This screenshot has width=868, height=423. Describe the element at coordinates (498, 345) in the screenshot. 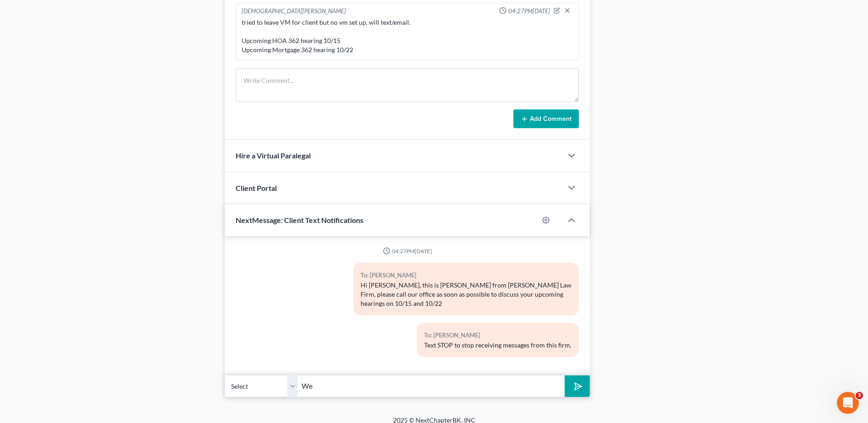

I see `div: Text STOP to stop receiving messages from this firm.` at that location.